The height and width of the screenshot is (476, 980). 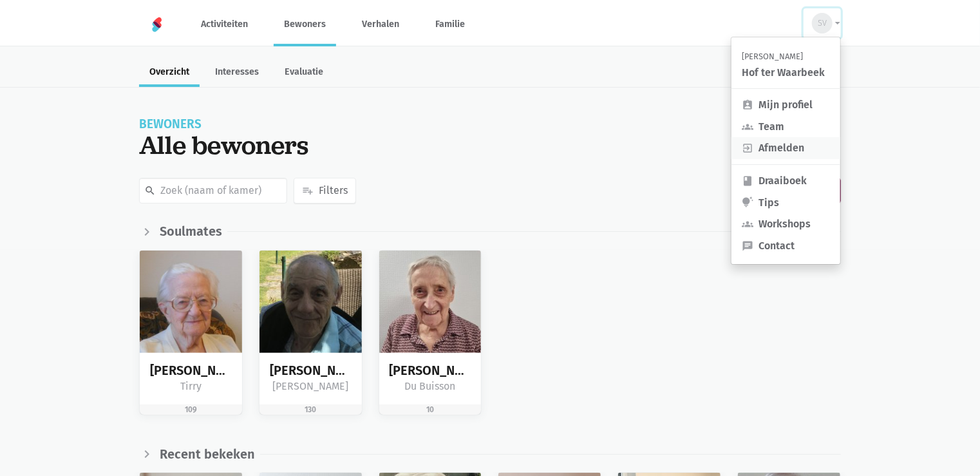 I want to click on div: SV, so click(x=786, y=151).